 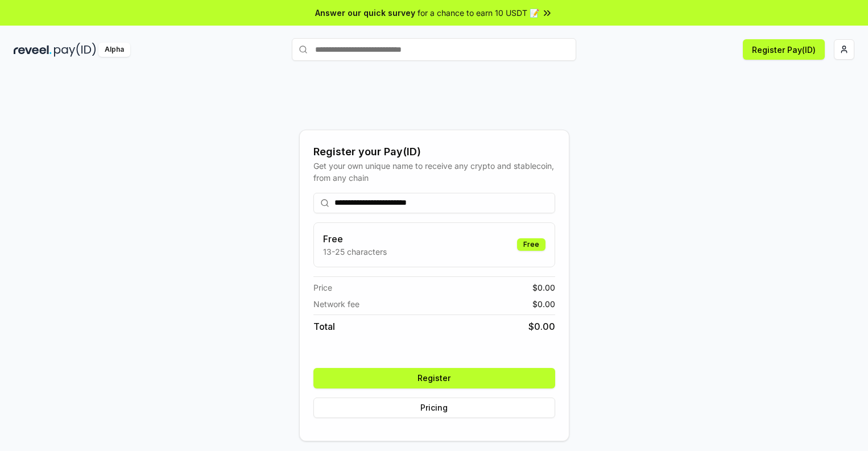 I want to click on span: for a chance to earn 10 USDT 📝, so click(x=478, y=13).